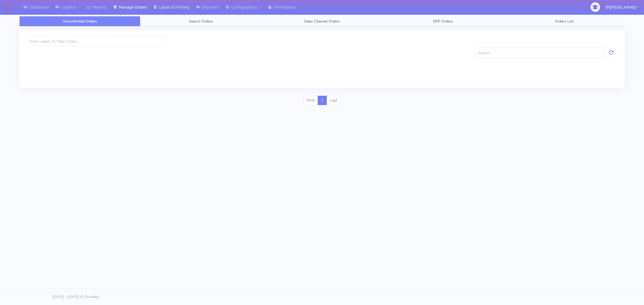 This screenshot has width=644, height=305. What do you see at coordinates (201, 21) in the screenshot?
I see `span: Search Orders` at bounding box center [201, 21].